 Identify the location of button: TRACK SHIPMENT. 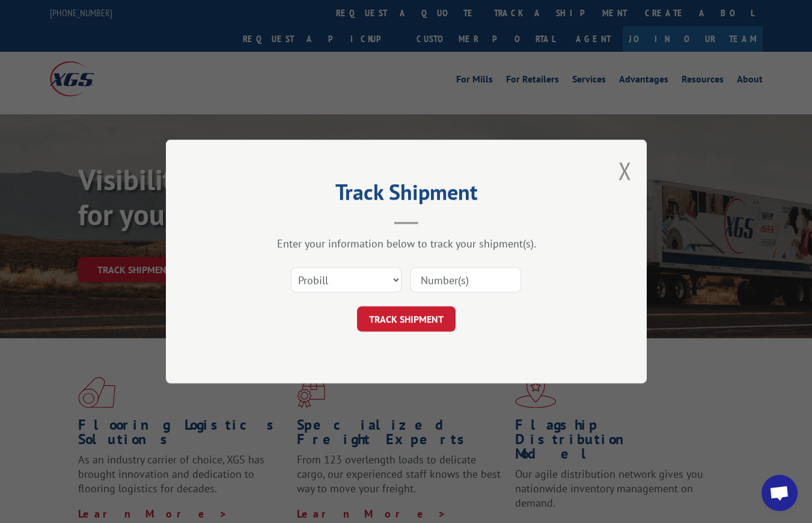
(406, 319).